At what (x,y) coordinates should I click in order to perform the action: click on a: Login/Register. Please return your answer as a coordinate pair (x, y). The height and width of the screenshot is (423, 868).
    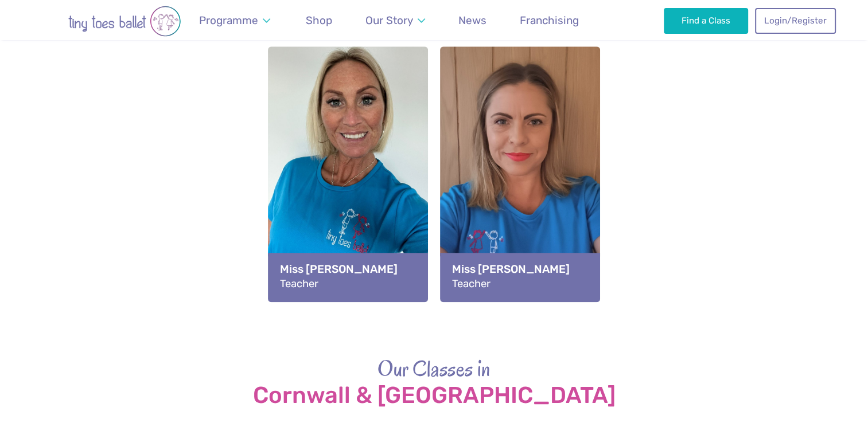
    Looking at the image, I should click on (795, 20).